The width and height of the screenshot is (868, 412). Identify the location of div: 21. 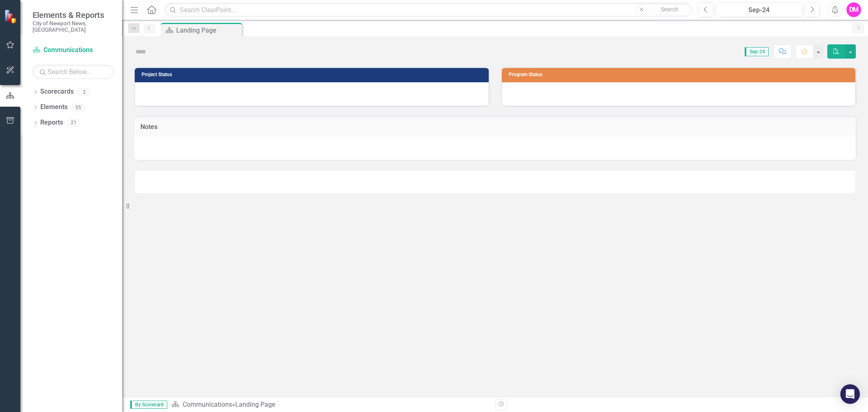
(73, 123).